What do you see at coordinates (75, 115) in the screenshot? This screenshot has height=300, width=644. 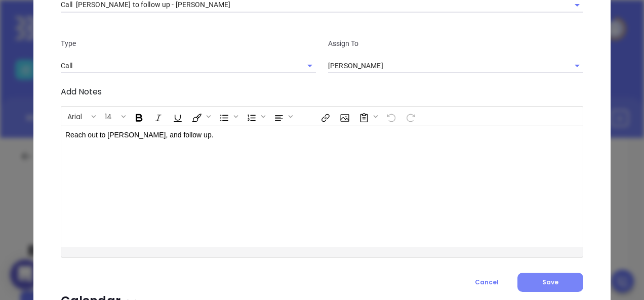 I see `span: Arial` at bounding box center [75, 115].